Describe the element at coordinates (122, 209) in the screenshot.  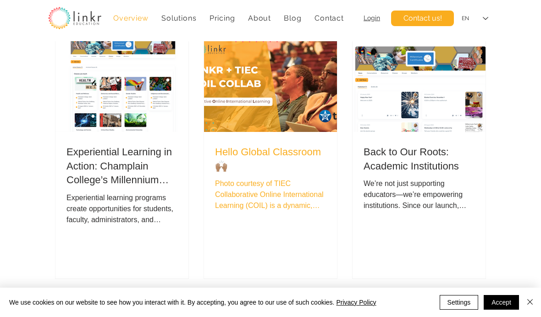
I see `div: Experiential learning programs create opportunities for students, faculty, administrators, and in...` at that location.